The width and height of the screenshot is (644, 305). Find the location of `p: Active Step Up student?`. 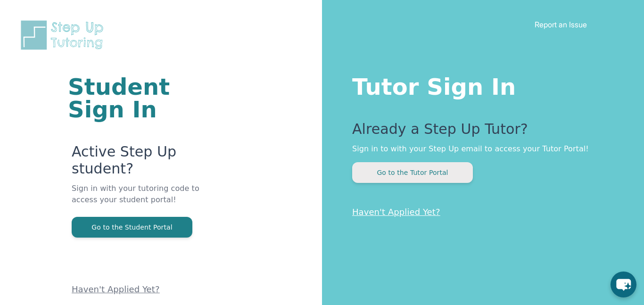

p: Active Step Up student? is located at coordinates (140, 163).